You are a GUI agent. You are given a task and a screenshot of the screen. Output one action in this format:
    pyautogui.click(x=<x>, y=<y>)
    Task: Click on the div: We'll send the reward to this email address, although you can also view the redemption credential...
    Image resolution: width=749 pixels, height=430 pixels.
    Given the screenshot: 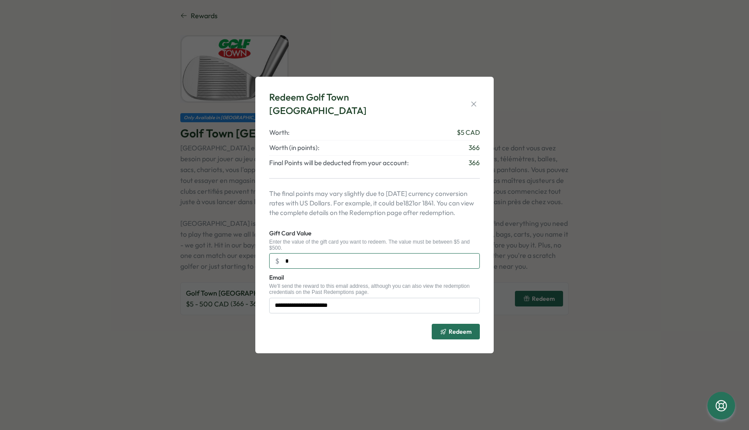 What is the action you would take?
    pyautogui.click(x=375, y=289)
    